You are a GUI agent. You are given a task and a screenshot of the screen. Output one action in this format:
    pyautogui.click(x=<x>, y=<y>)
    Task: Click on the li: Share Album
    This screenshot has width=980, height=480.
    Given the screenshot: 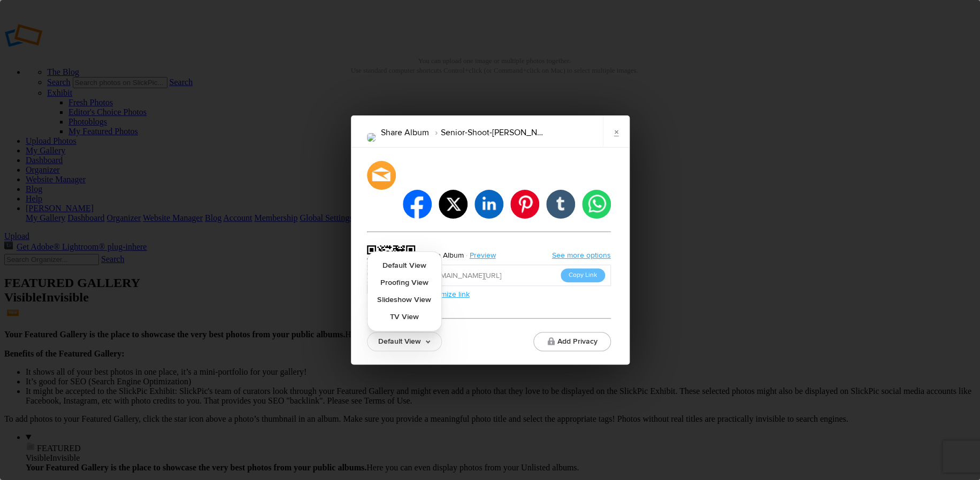 What is the action you would take?
    pyautogui.click(x=405, y=132)
    